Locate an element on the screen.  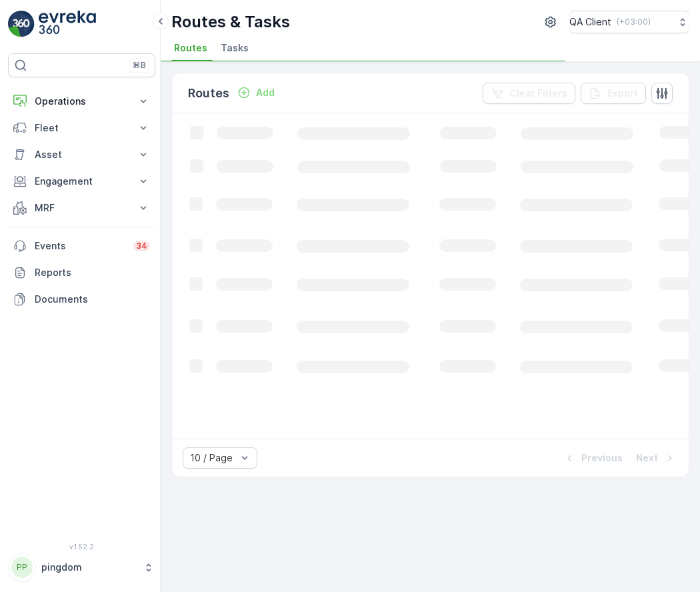
button: Add is located at coordinates (256, 92).